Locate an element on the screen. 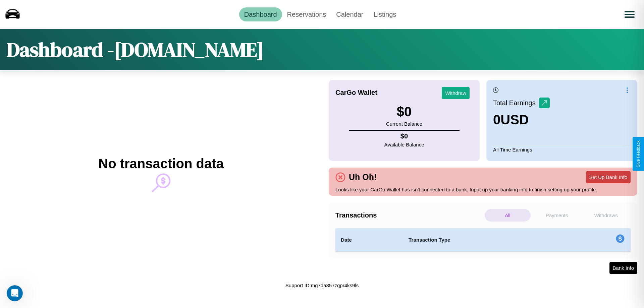 The image size is (644, 308). button: Bank Info is located at coordinates (623, 268).